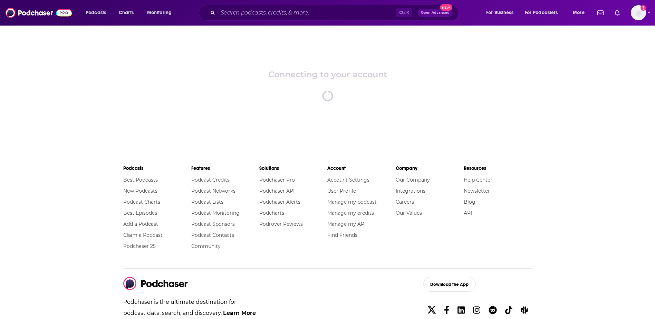 The image size is (655, 319). I want to click on a: Our Company, so click(412, 180).